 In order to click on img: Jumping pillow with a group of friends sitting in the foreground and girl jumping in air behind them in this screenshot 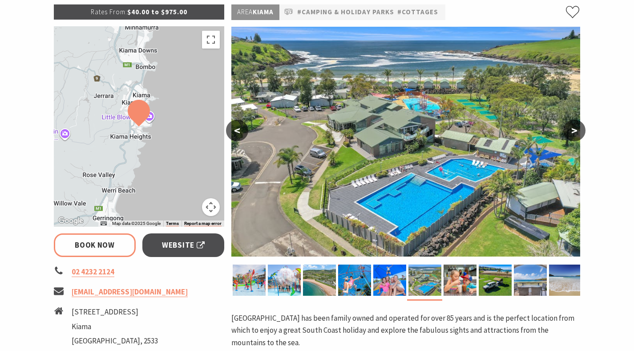, I will do `click(390, 280)`.